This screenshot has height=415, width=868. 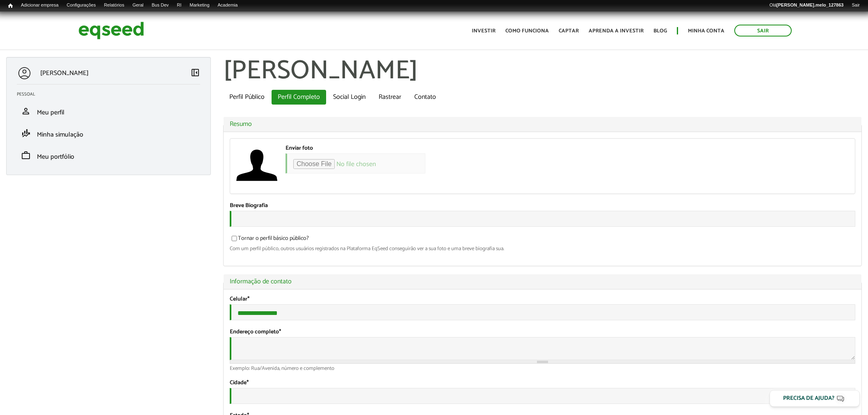 I want to click on a: Marketing, so click(x=199, y=5).